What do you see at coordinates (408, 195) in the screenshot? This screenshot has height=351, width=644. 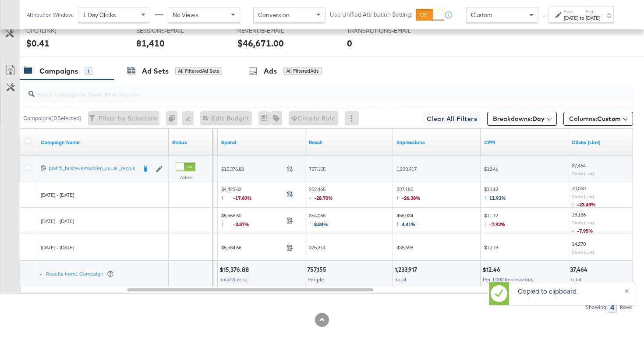 I see `span: 337,185` at bounding box center [408, 195].